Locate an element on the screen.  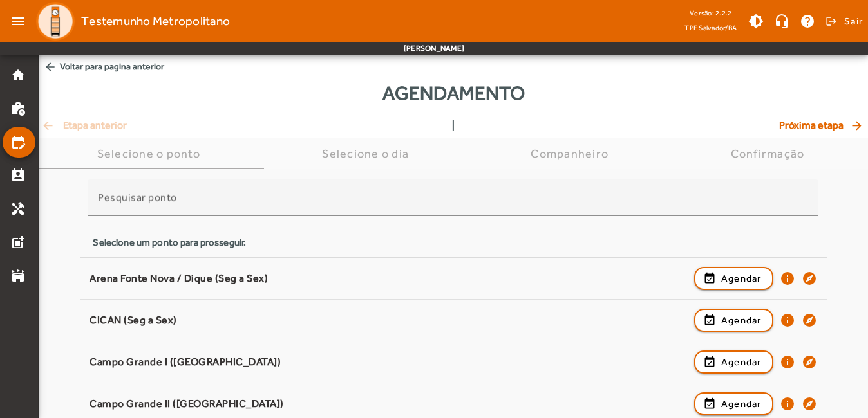
div: Versão: 2.2.2 is located at coordinates (710, 13).